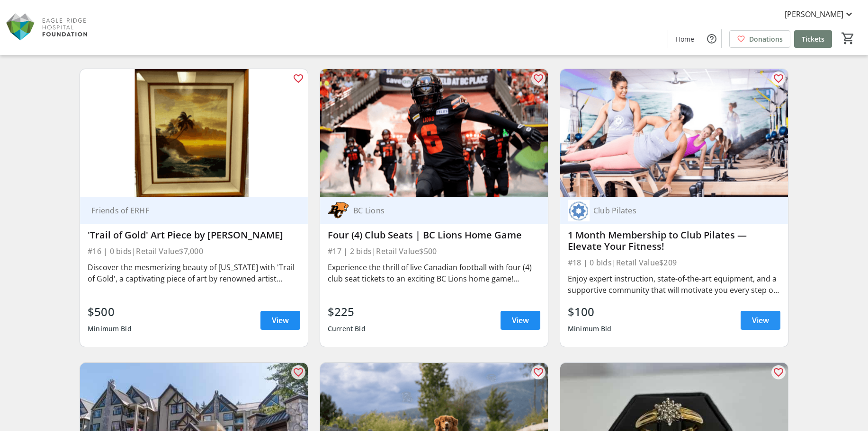 The height and width of the screenshot is (431, 868). Describe the element at coordinates (674, 241) in the screenshot. I see `div: 1 Month Membership to Club Pilates — Elevate Your Fitness!` at that location.